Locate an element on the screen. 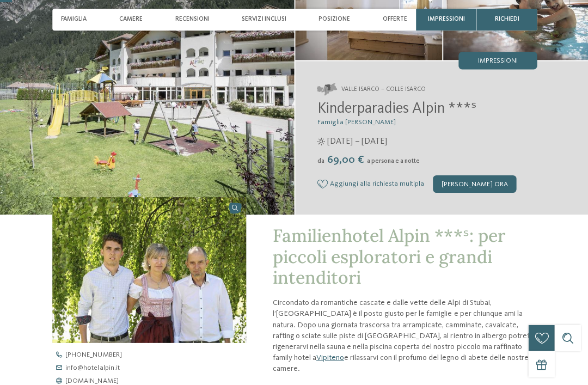 This screenshot has width=588, height=385. span: a persona e a notte is located at coordinates (392, 161).